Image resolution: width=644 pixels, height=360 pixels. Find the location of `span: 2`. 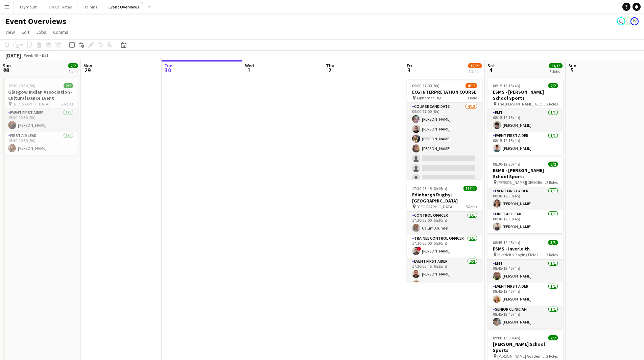

span: 2 is located at coordinates (329, 70).